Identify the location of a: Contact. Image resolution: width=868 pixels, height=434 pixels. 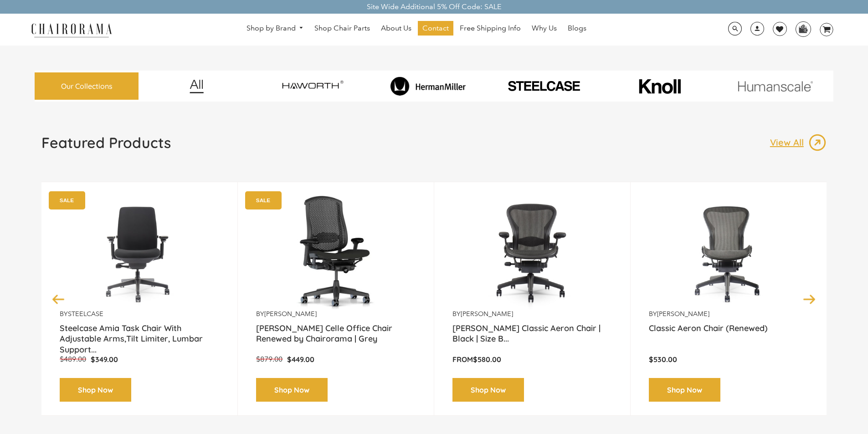
(436, 29).